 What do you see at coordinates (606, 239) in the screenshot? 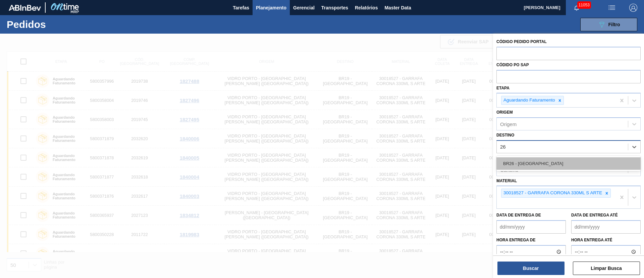
I see `label: Hora entrega até` at bounding box center [606, 239].